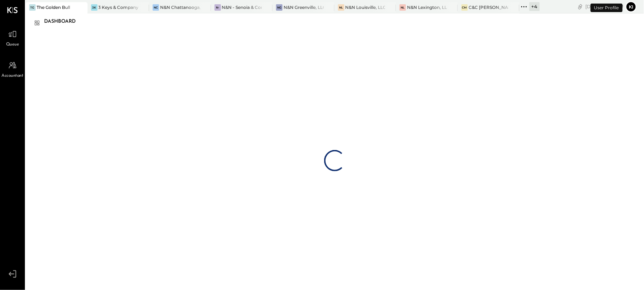 Image resolution: width=644 pixels, height=290 pixels. Describe the element at coordinates (118, 7) in the screenshot. I see `div: 3 Keys & Company` at that location.